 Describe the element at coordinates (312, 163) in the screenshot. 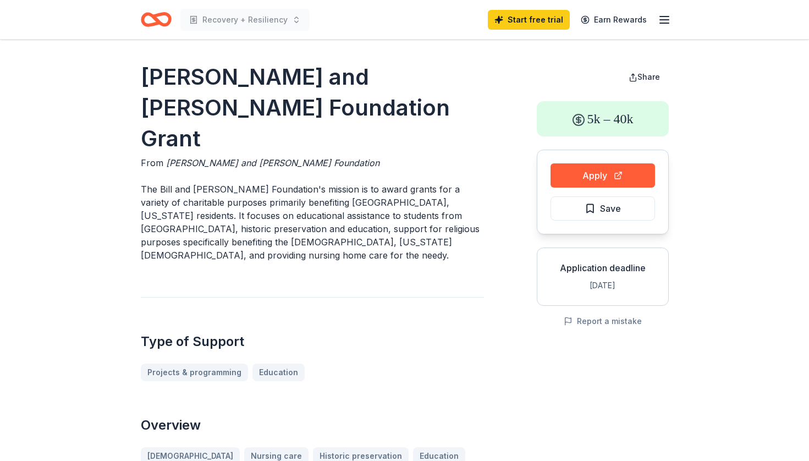

I see `div: From` at that location.